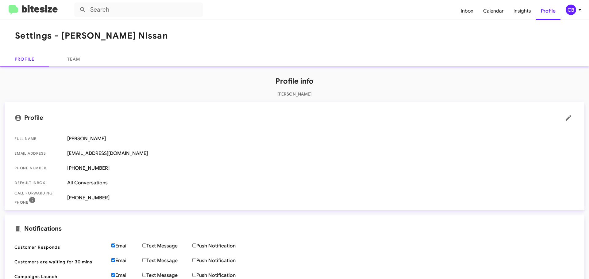 The width and height of the screenshot is (589, 279). Describe the element at coordinates (139, 10) in the screenshot. I see `input: Search` at that location.